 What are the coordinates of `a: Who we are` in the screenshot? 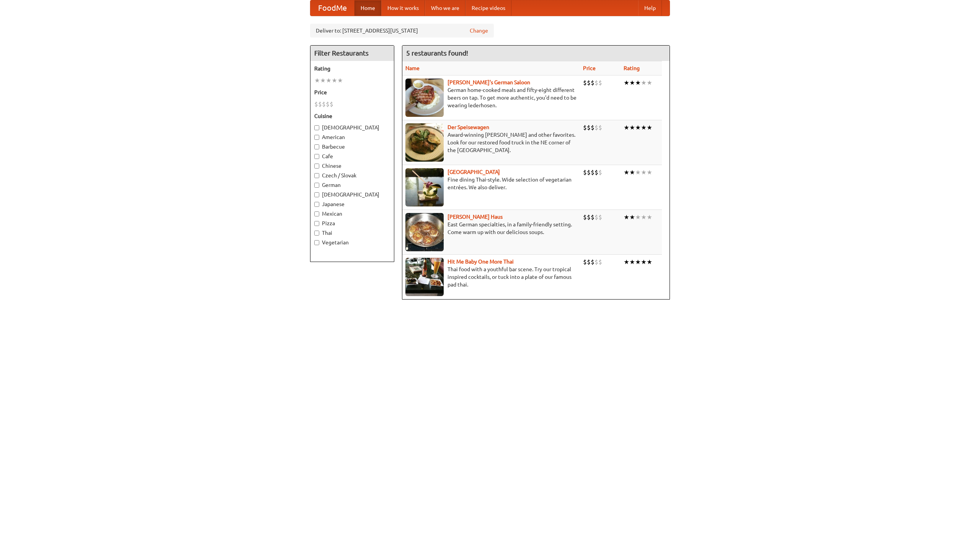 It's located at (445, 8).